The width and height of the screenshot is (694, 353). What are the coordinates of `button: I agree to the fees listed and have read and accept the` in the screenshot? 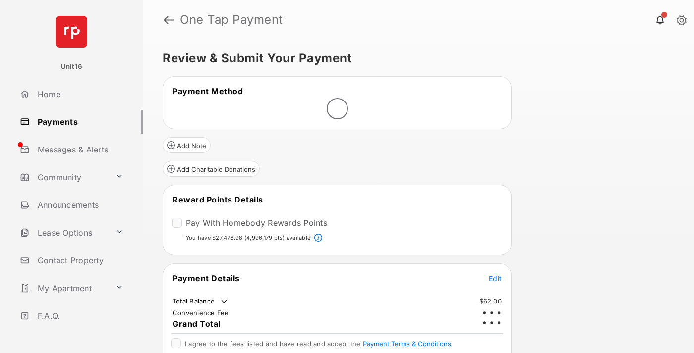 It's located at (407, 344).